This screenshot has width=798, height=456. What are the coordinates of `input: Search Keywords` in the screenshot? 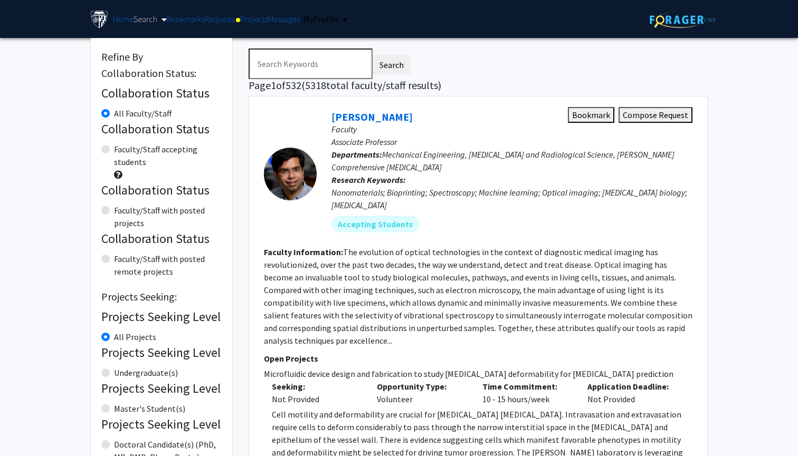 It's located at (310, 64).